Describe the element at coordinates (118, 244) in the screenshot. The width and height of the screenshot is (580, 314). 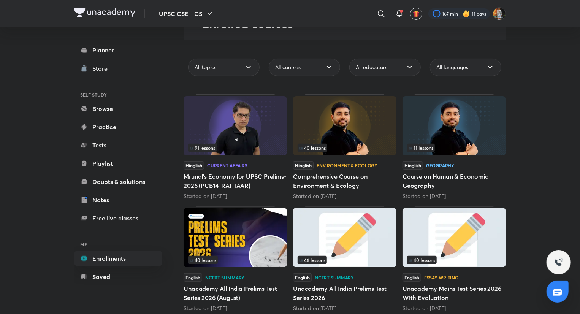
I see `h6: ME` at that location.